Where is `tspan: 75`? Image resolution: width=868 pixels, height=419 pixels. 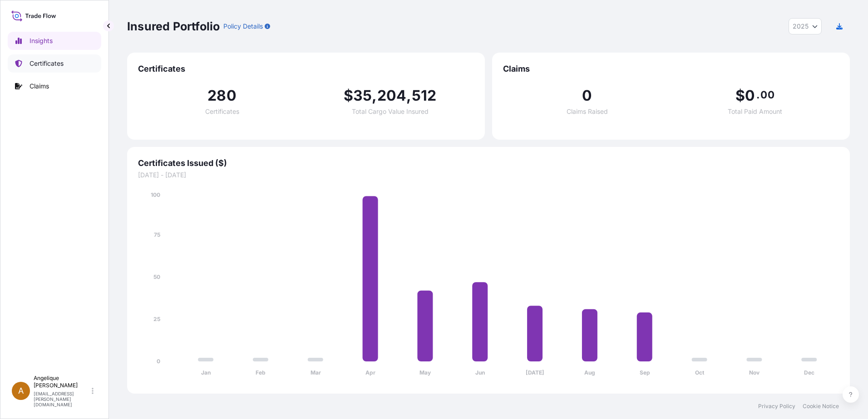 tspan: 75 is located at coordinates (157, 235).